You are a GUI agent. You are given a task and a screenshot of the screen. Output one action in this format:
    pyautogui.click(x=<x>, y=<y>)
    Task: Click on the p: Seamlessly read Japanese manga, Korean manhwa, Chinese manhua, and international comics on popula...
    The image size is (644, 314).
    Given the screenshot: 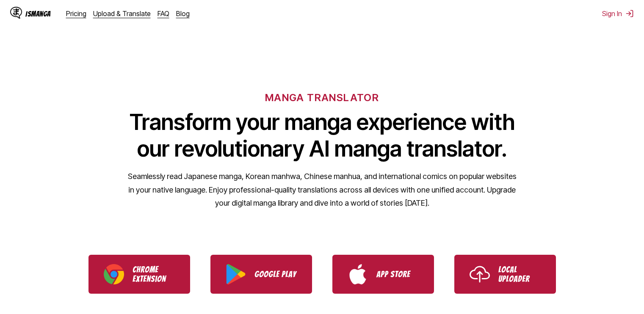 What is the action you would take?
    pyautogui.click(x=322, y=190)
    